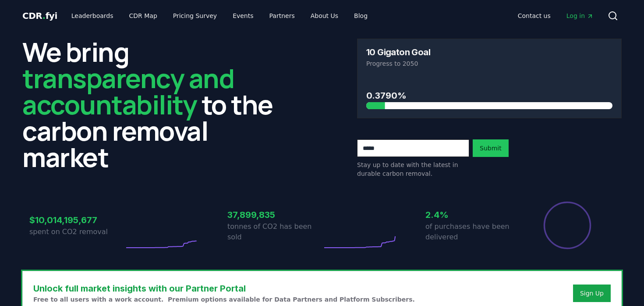 This screenshot has height=306, width=644. Describe the element at coordinates (77, 232) in the screenshot. I see `p: spent on CO2 removal` at that location.